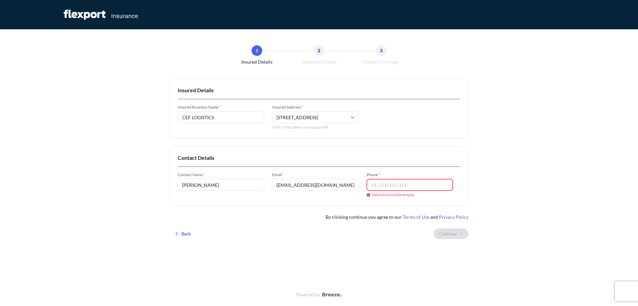 The image size is (638, 306). What do you see at coordinates (410, 185) in the screenshot?
I see `input: +1 (111) 111-111` at bounding box center [410, 185].